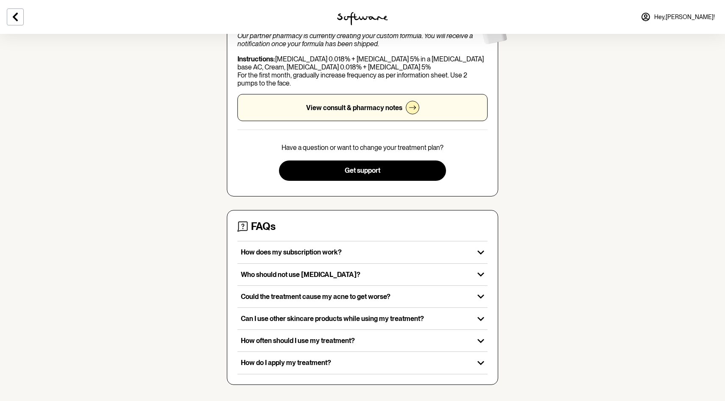  What do you see at coordinates (362, 297) in the screenshot?
I see `button: Could the treatment cause my acne to get worse?` at bounding box center [362, 297].